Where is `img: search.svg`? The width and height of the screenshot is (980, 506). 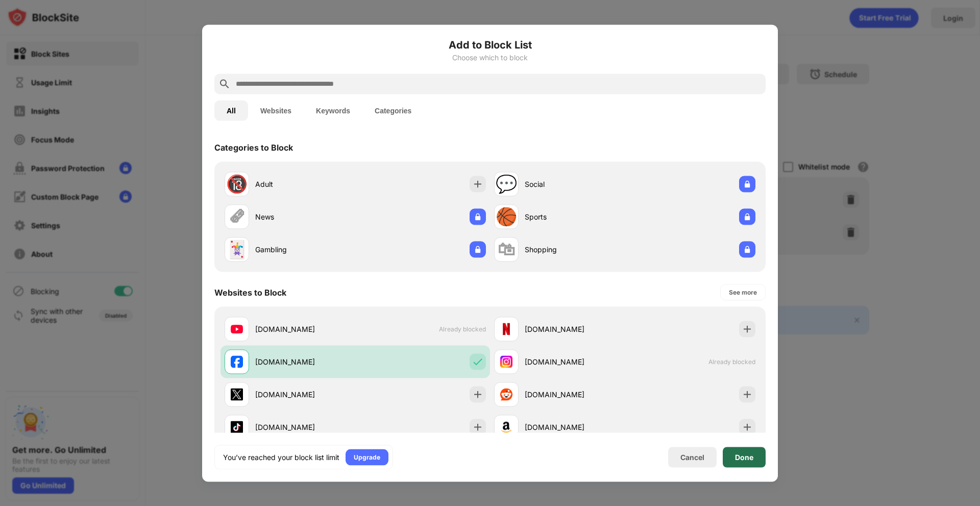
img: search.svg is located at coordinates (224, 83).